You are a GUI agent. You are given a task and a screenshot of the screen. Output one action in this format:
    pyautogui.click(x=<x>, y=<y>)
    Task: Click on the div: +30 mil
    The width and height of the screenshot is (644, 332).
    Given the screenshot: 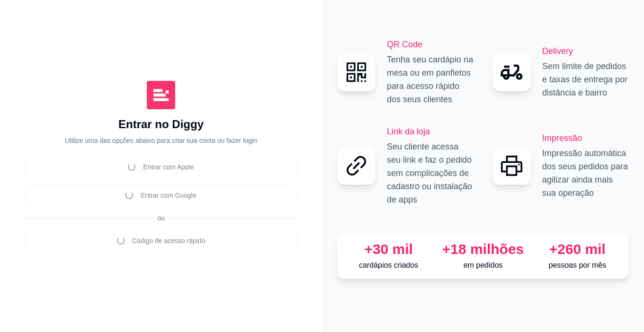 What is the action you would take?
    pyautogui.click(x=388, y=249)
    